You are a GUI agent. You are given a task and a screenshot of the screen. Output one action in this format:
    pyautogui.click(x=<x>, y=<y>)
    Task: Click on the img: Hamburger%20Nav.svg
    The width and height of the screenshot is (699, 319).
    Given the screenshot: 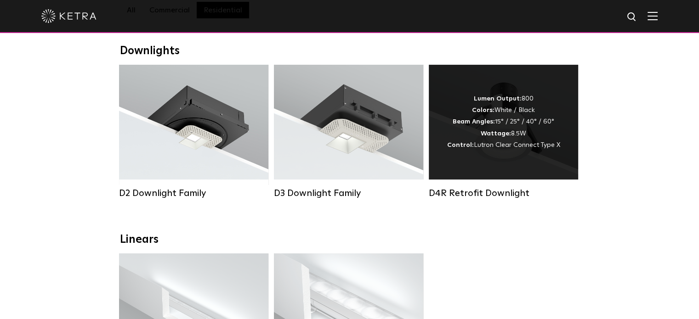 What is the action you would take?
    pyautogui.click(x=653, y=16)
    